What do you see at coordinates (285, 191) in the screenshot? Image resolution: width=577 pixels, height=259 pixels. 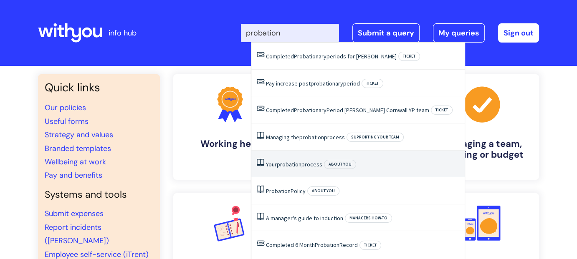 I see `a: ProbationPolicy` at bounding box center [285, 191].